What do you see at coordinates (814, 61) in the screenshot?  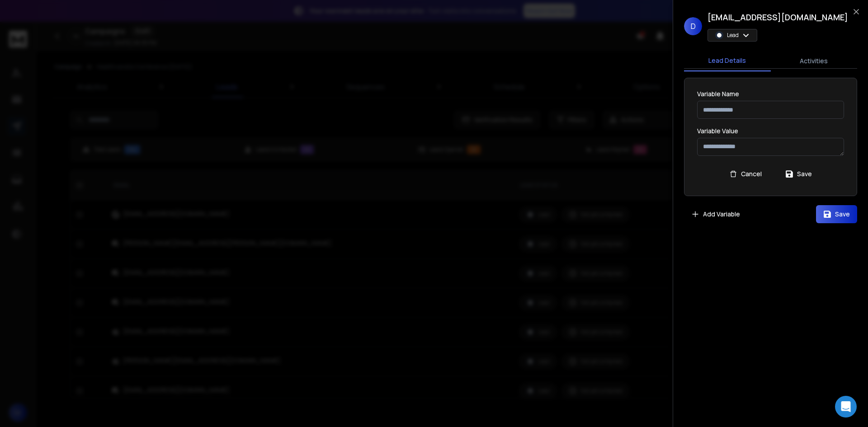 I see `button: Activities` at bounding box center [814, 61].